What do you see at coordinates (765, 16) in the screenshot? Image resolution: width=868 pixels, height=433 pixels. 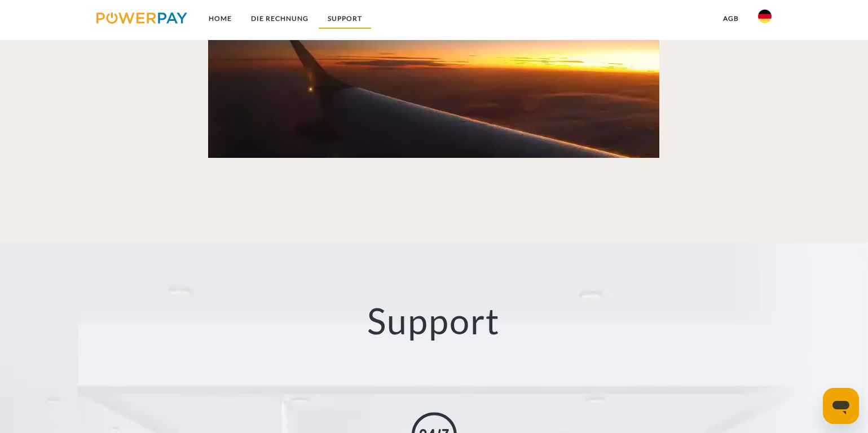 I see `img: de` at bounding box center [765, 16].